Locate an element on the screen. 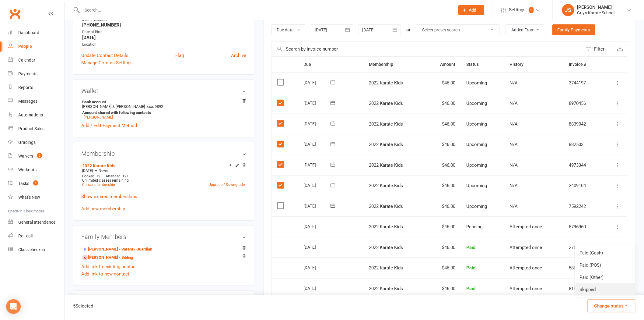 The image size is (644, 320). button: Due date is located at coordinates (288, 30).